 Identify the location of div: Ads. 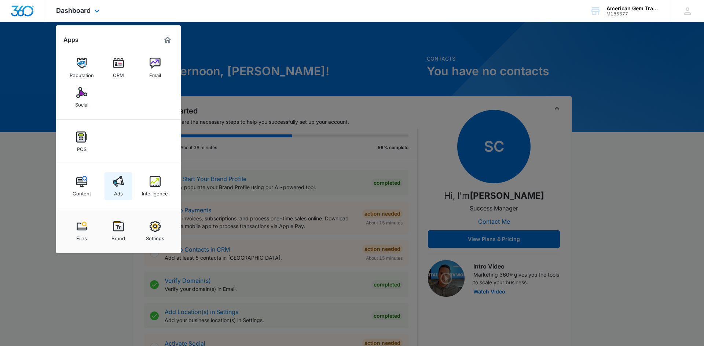
(118, 191).